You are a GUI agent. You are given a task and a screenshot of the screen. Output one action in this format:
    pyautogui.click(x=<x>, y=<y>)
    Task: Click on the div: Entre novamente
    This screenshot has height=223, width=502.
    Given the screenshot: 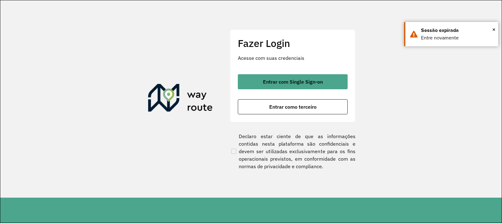 What is the action you would take?
    pyautogui.click(x=457, y=38)
    